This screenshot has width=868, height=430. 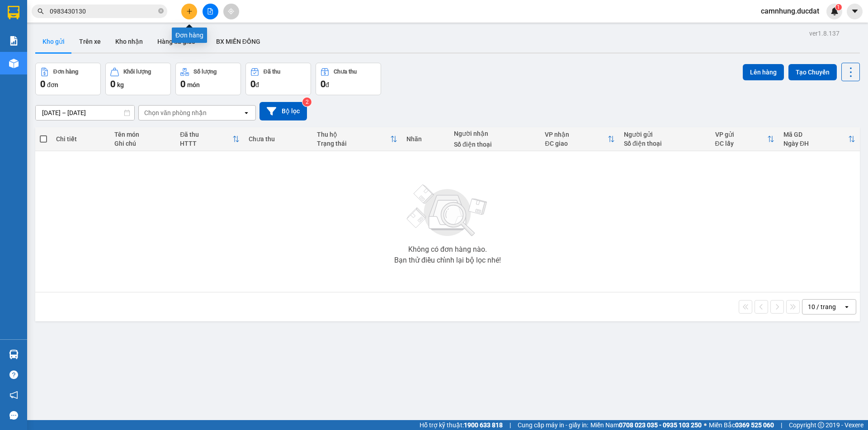 I want to click on span: file-add, so click(x=210, y=11).